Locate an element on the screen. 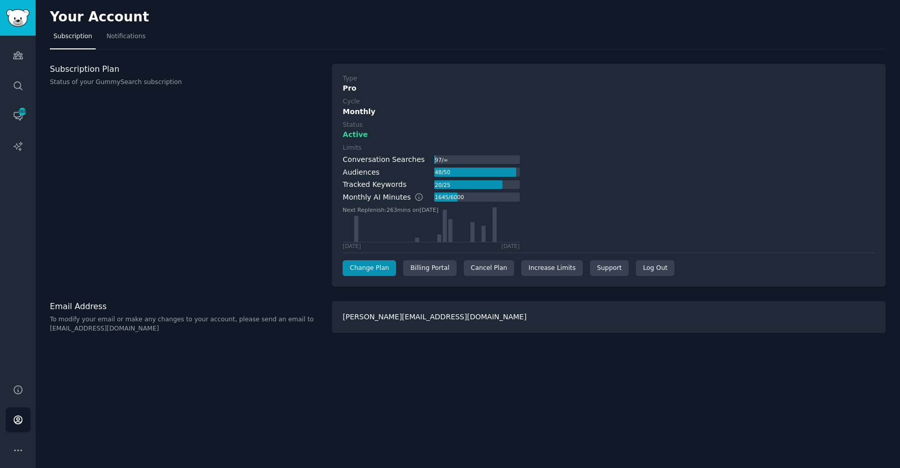 The width and height of the screenshot is (900, 468). h3: Subscription Plan is located at coordinates (185, 69).